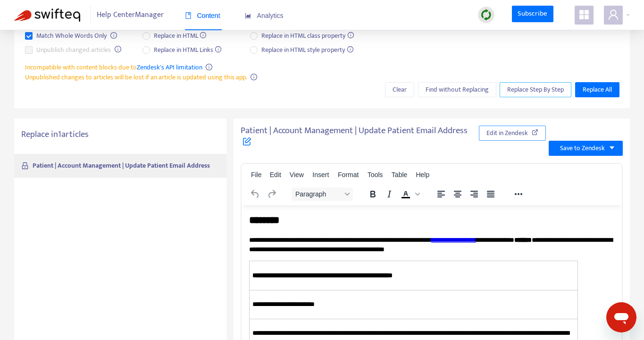  I want to click on button: Block Paragraph, so click(322, 194).